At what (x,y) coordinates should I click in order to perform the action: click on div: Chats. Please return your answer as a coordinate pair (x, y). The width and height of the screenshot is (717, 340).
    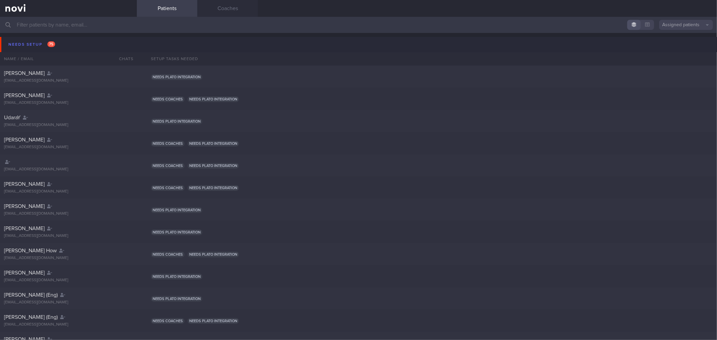
    Looking at the image, I should click on (123, 59).